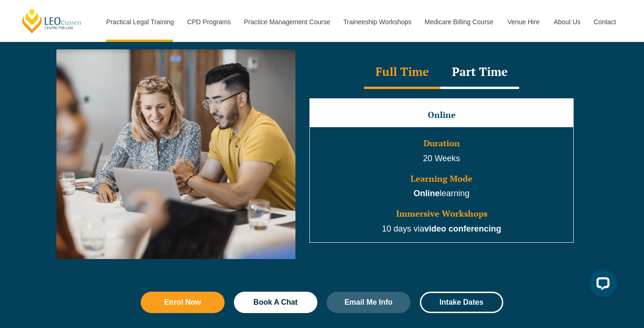 Image resolution: width=644 pixels, height=328 pixels. I want to click on span: Enrol Now, so click(182, 303).